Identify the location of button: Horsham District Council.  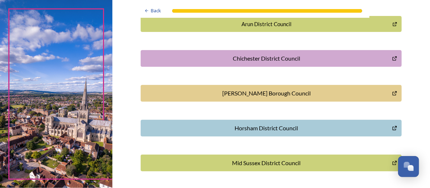
(271, 128).